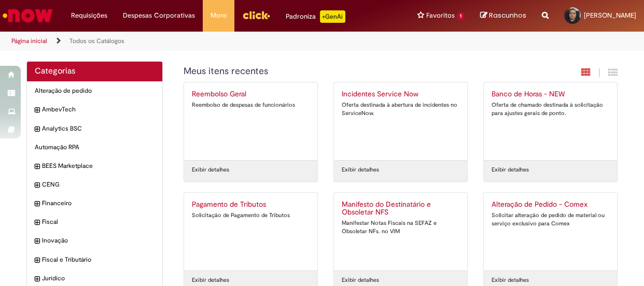 The height and width of the screenshot is (286, 644). I want to click on i: expandir categoria Fiscal, so click(37, 223).